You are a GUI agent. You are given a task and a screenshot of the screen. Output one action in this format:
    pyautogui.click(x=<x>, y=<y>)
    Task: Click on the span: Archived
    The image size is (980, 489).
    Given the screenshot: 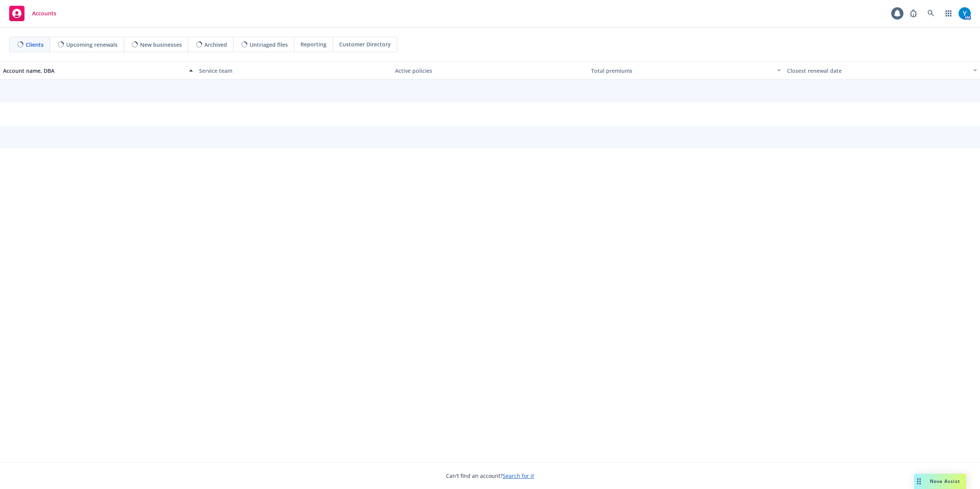 What is the action you would take?
    pyautogui.click(x=216, y=44)
    